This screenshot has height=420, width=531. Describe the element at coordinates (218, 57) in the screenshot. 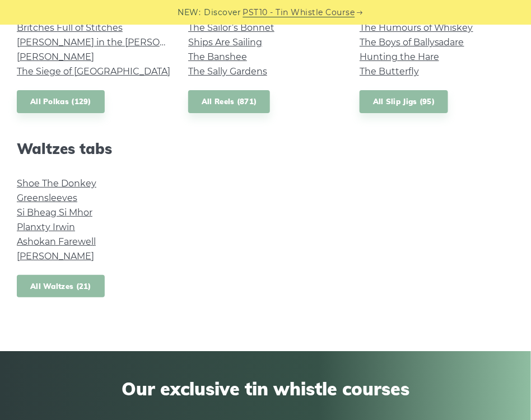

I see `a: The Banshee` at that location.